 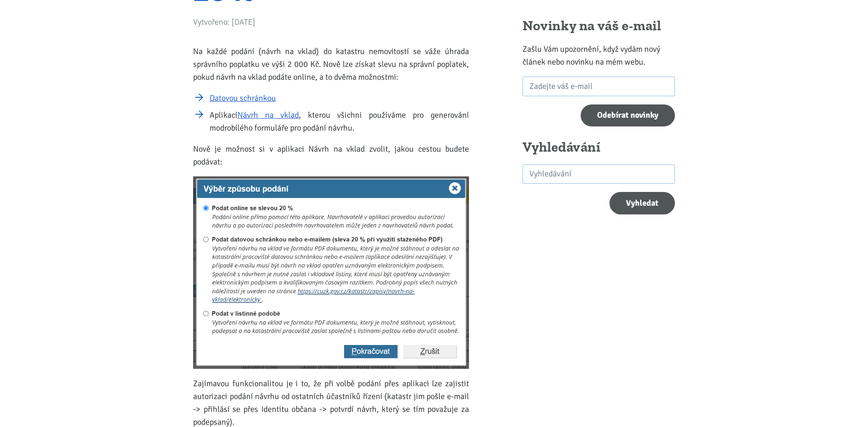 I want to click on h2: Novinky na váš e-mail, so click(x=599, y=26).